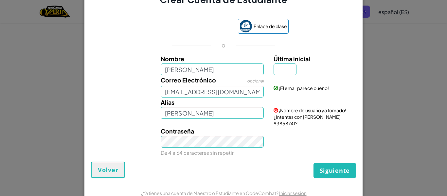 The image size is (447, 196). What do you see at coordinates (210, 193) in the screenshot?
I see `font: ¿Ya tienes una cuenta de Maestro o Estudiante en CodeCombat?` at bounding box center [210, 193].